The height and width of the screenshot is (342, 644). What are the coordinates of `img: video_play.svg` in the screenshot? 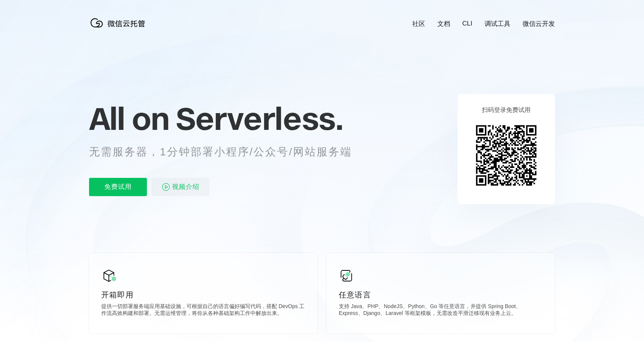 It's located at (166, 187).